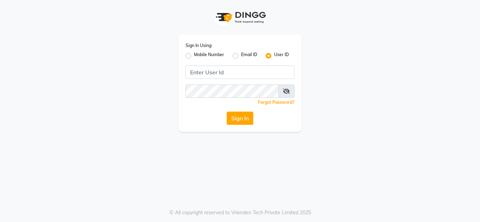 Image resolution: width=480 pixels, height=222 pixels. What do you see at coordinates (240, 17) in the screenshot?
I see `img: logo1.svg` at bounding box center [240, 17].